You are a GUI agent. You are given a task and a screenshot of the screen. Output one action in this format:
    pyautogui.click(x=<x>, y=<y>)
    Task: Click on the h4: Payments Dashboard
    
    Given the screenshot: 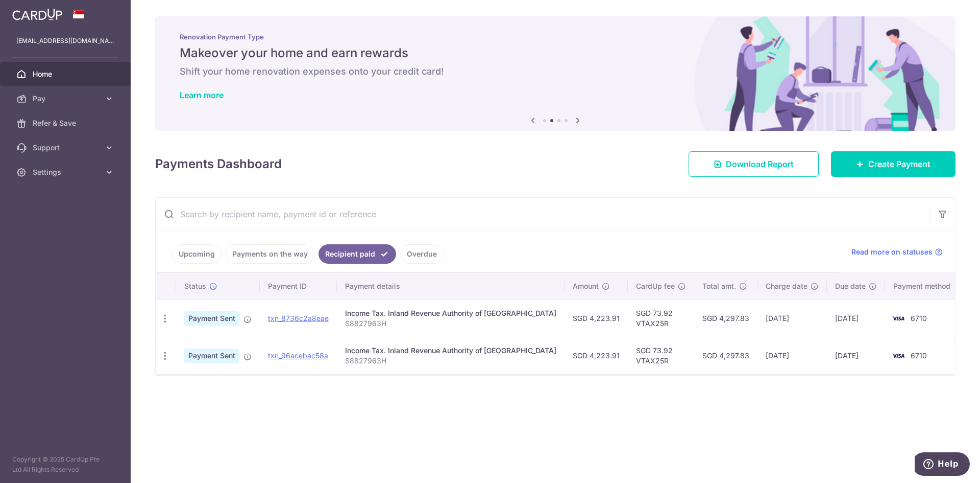 What is the action you would take?
    pyautogui.click(x=219, y=164)
    